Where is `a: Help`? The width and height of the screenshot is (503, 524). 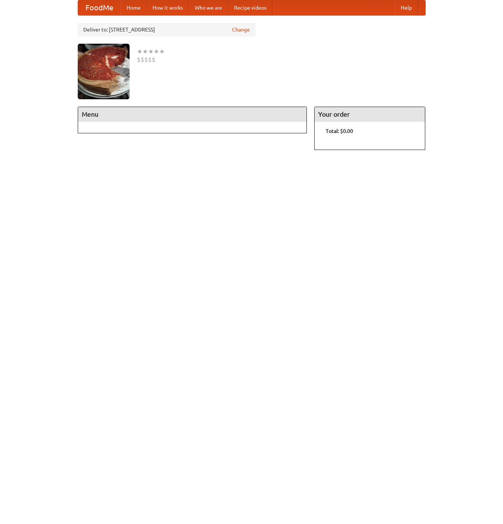
a: Help is located at coordinates (407, 8).